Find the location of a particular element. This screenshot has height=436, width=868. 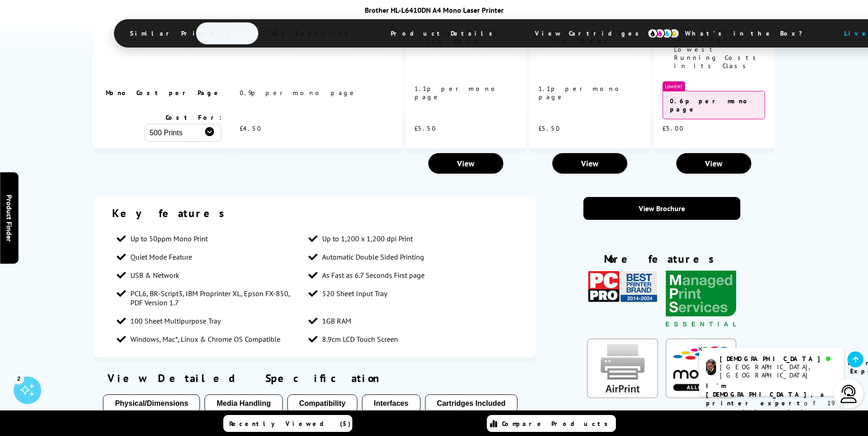

span: View Cartridges is located at coordinates (591, 33).